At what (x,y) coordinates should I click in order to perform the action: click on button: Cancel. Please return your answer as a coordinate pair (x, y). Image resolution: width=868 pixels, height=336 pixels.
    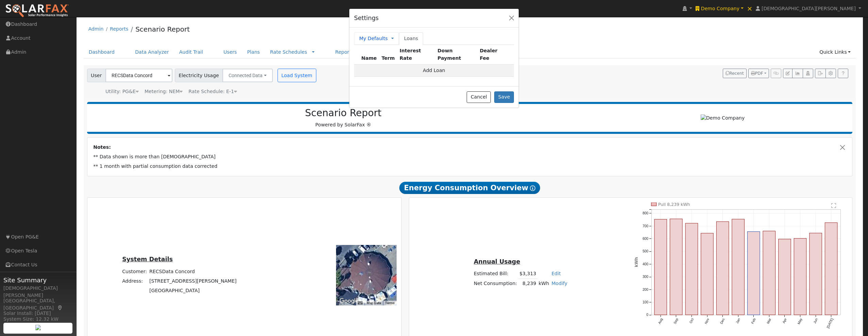
    Looking at the image, I should click on (479, 97).